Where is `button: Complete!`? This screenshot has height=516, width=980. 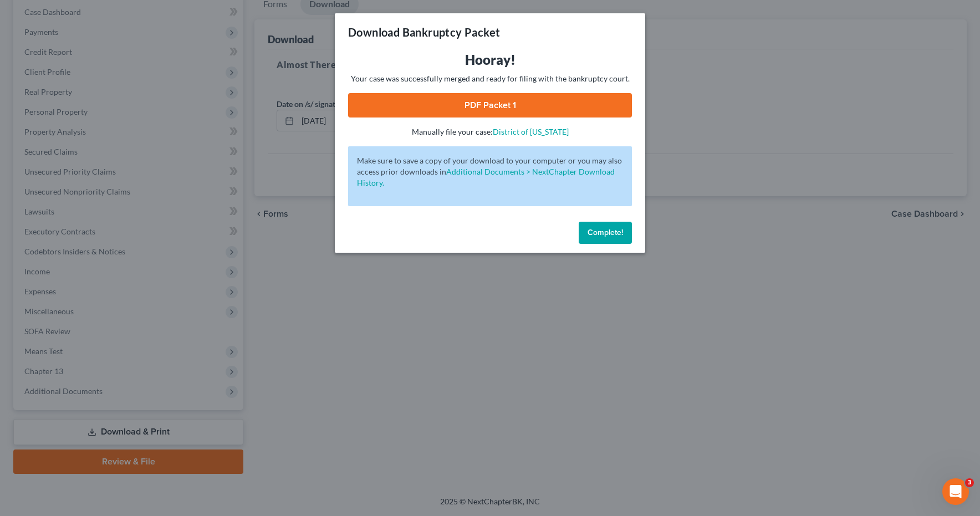 button: Complete! is located at coordinates (605, 233).